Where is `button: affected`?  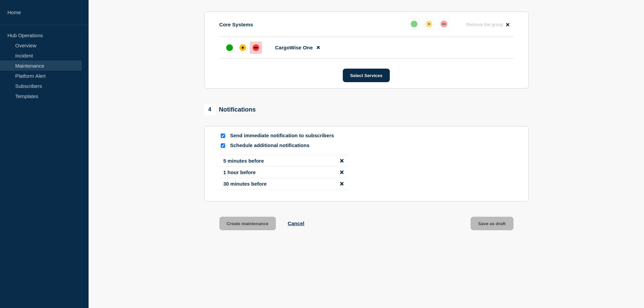 button: affected is located at coordinates (429, 24).